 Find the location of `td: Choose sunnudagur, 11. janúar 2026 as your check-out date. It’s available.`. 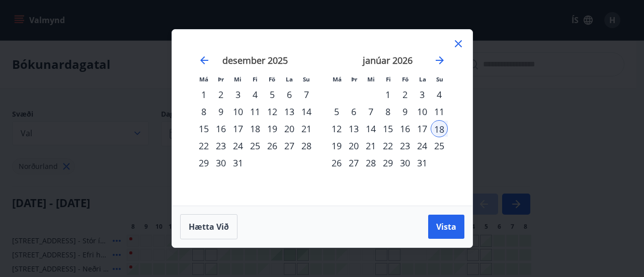

td: Choose sunnudagur, 11. janúar 2026 as your check-out date. It’s available. is located at coordinates (439, 112).